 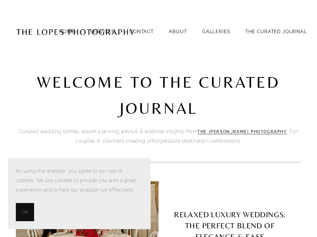 What do you see at coordinates (79, 181) in the screenshot?
I see `p: By using this website, you agree to our use of cookies. We use cookies to provide you with a grea...` at bounding box center [79, 181].